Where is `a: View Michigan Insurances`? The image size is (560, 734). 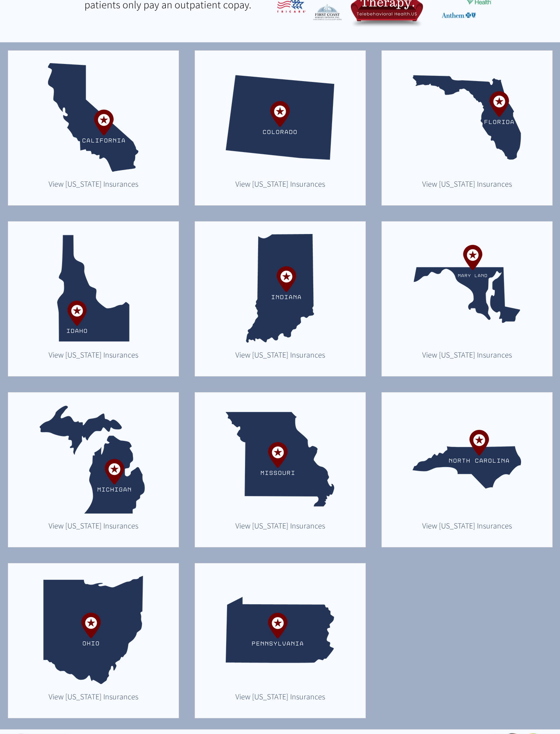 a: View Michigan Insurances is located at coordinates (94, 525).